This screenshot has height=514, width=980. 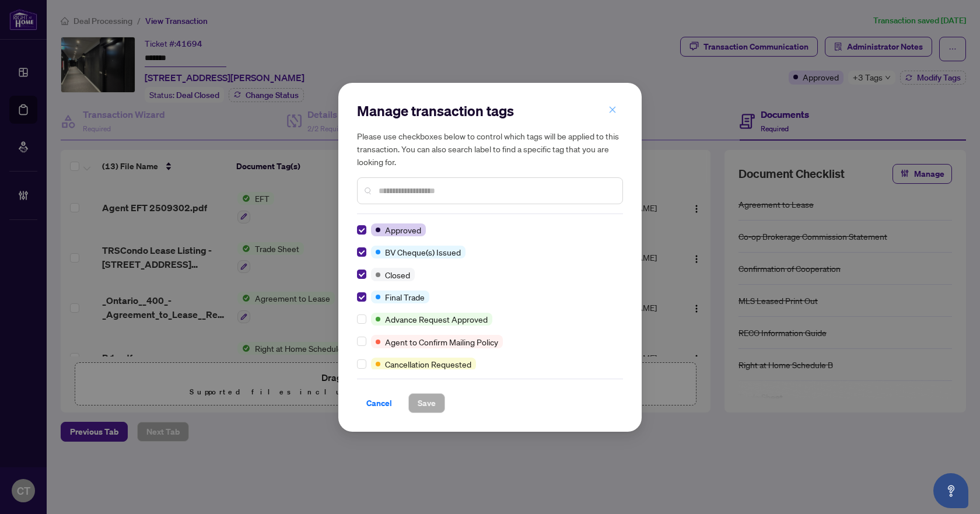 I want to click on span: Cancellation Requested, so click(x=429, y=364).